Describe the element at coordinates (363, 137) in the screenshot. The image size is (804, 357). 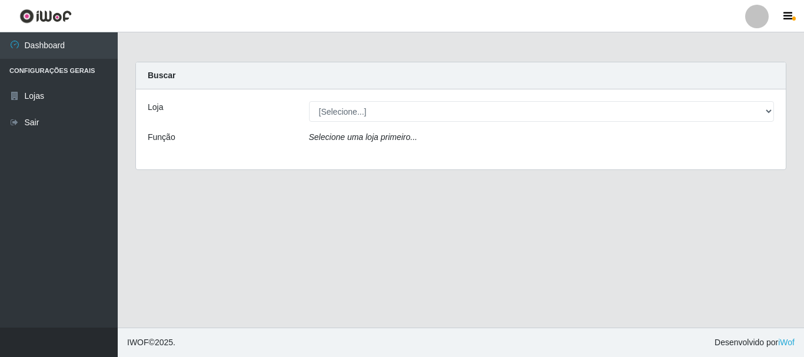
I see `i: Selecione uma loja primeiro...` at that location.